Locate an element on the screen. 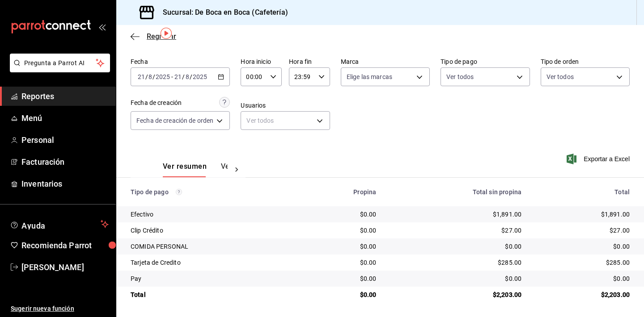 Image resolution: width=644 pixels, height=317 pixels. button: Exportar a Excel is located at coordinates (600, 159).